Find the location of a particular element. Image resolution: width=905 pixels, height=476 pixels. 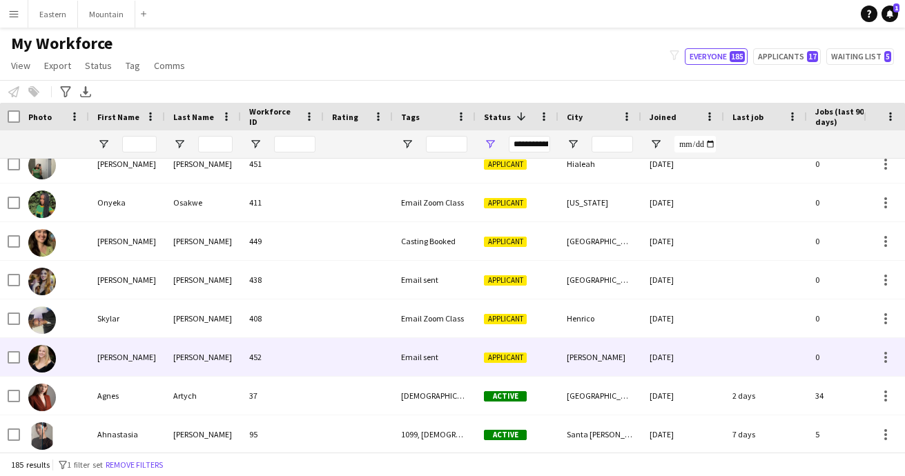

span: Export is located at coordinates (57, 66).